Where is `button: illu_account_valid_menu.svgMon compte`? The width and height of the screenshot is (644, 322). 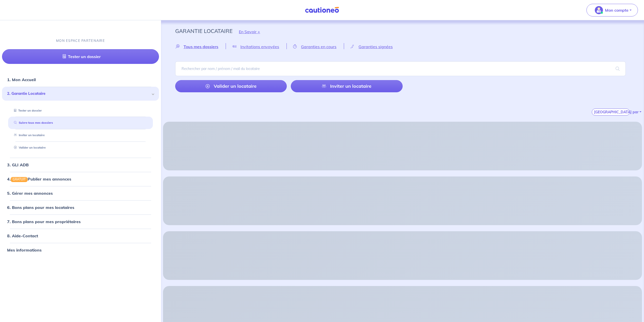
button: illu_account_valid_menu.svgMon compte is located at coordinates (612, 10).